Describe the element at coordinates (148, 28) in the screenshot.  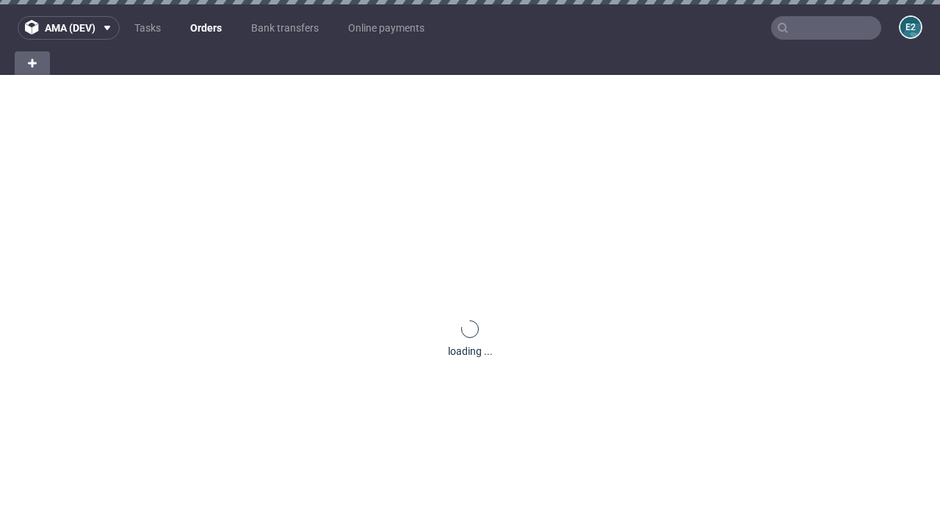
I see `a: Tasks` at that location.